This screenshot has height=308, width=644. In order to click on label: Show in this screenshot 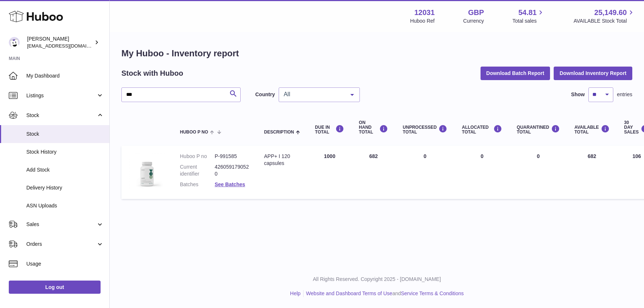, I will do `click(578, 94)`.